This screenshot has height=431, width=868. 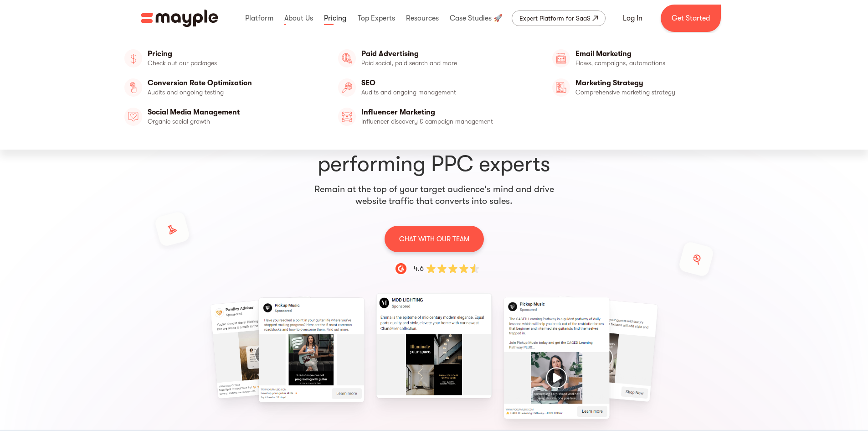 I want to click on div: Platform, so click(x=259, y=18).